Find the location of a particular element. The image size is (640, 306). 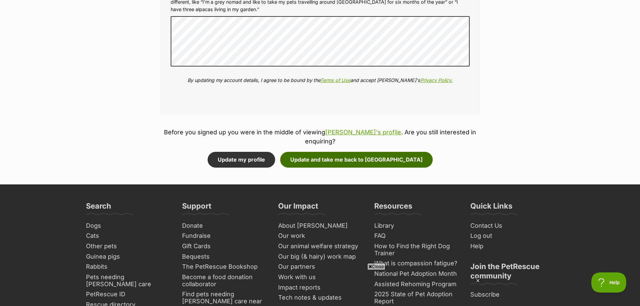

a: Help is located at coordinates (512, 246).